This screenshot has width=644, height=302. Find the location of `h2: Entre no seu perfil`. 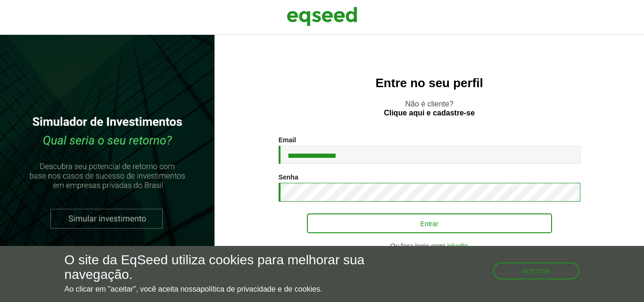

h2: Entre no seu perfil is located at coordinates (429, 83).